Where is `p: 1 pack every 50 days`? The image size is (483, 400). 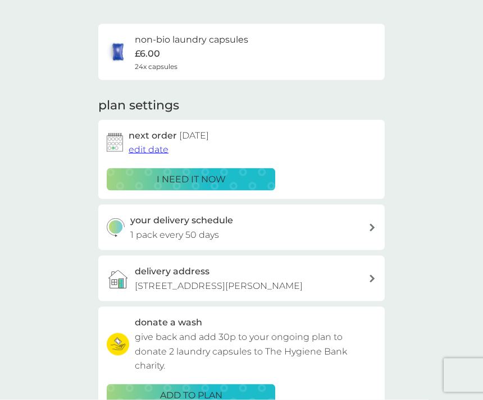 p: 1 pack every 50 days is located at coordinates (174, 235).